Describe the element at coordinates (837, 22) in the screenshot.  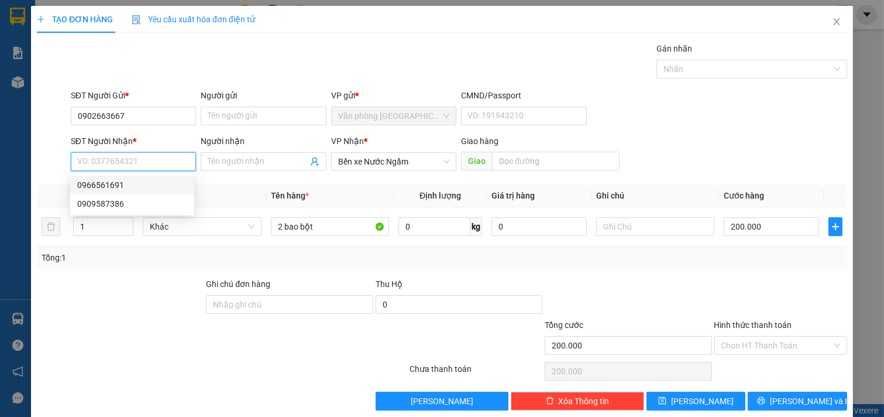
I see `button: Close` at that location.